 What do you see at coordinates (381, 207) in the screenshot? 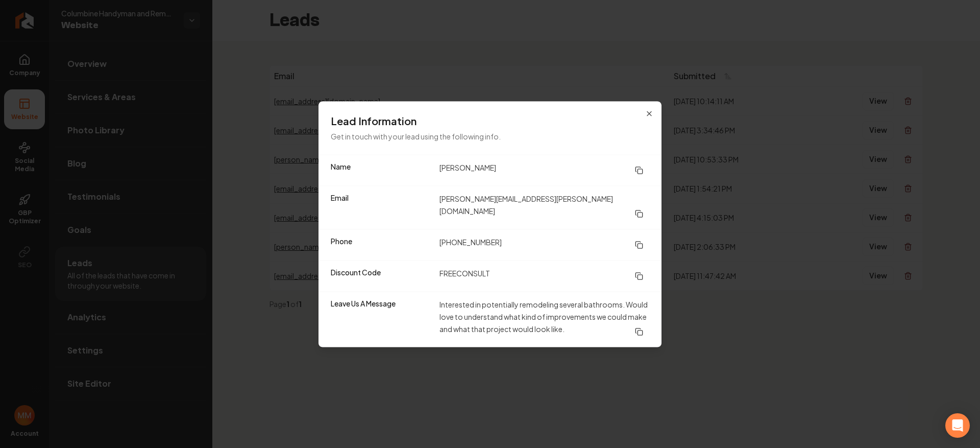
I see `dt: Email` at bounding box center [381, 207].